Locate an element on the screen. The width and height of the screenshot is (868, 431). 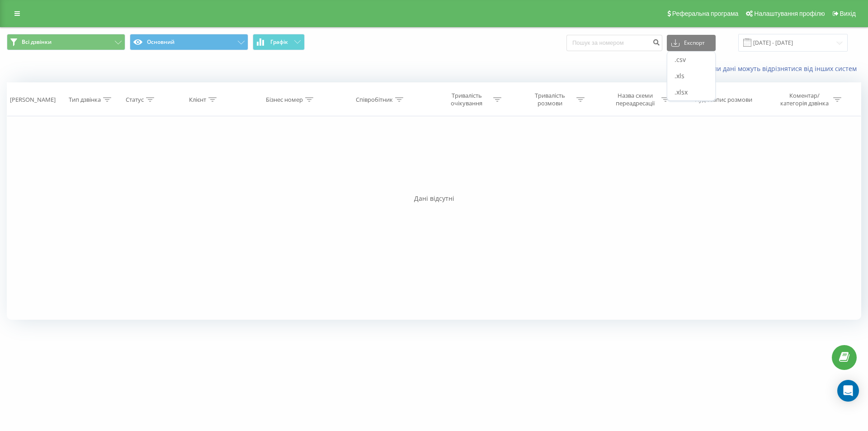
button: Графік is located at coordinates (278, 42).